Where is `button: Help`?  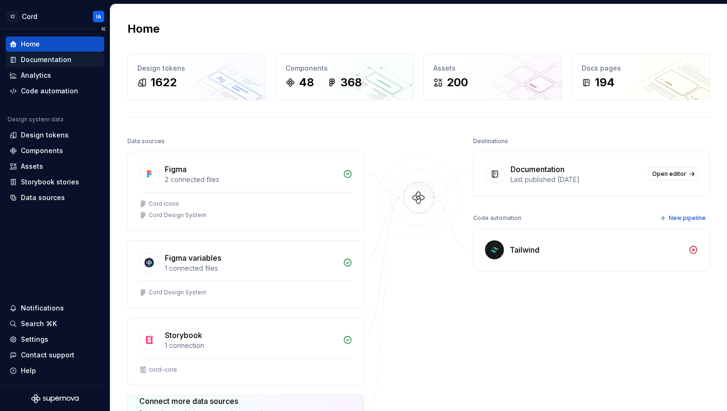 button: Help is located at coordinates (55, 370).